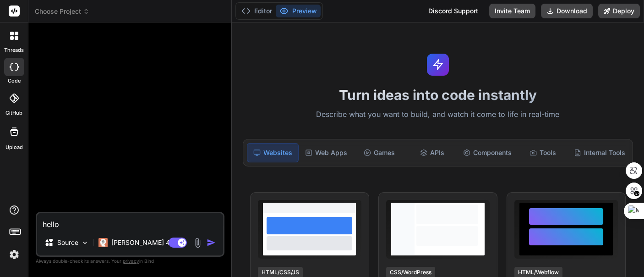 The width and height of the screenshot is (644, 277). Describe the element at coordinates (14, 50) in the screenshot. I see `label: threads` at that location.